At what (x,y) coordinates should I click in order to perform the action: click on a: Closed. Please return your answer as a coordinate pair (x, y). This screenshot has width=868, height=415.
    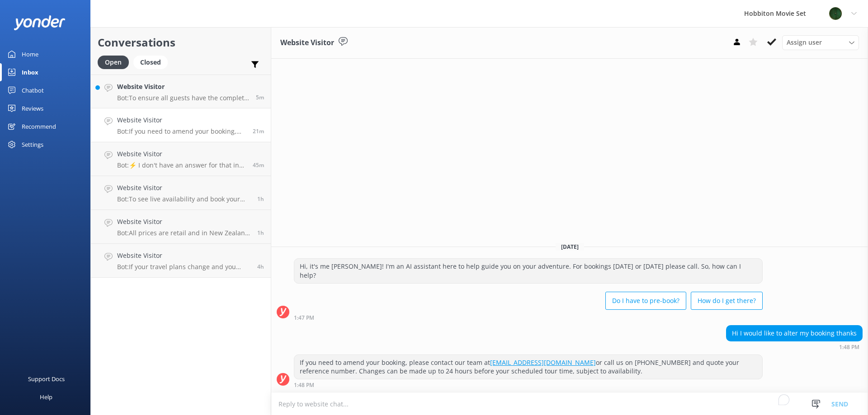
    Looking at the image, I should click on (153, 62).